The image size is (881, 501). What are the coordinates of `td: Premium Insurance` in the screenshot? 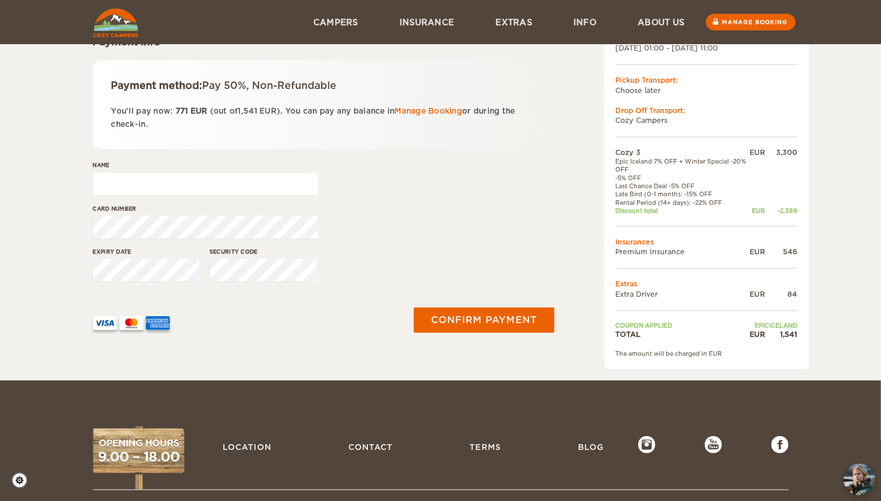 It's located at (683, 251).